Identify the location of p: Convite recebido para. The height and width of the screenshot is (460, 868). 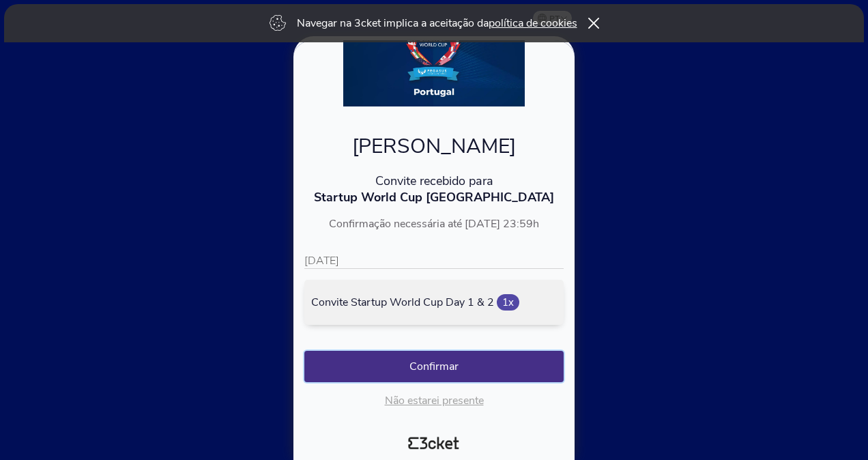
(434, 181).